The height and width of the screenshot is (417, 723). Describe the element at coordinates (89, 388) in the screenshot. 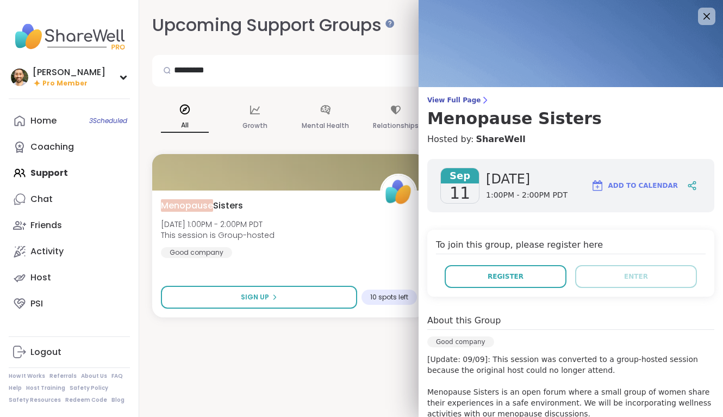

I see `a: Safety Policy` at that location.